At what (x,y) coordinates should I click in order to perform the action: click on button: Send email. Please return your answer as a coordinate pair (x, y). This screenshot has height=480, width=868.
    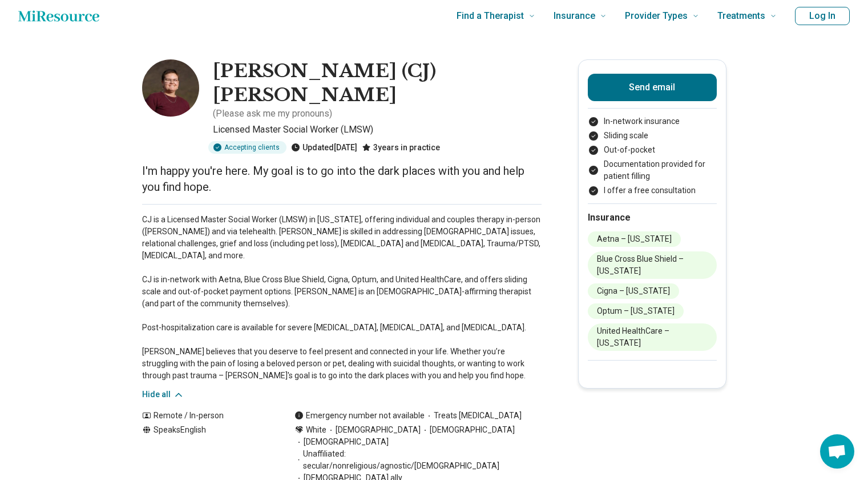
    Looking at the image, I should click on (653, 87).